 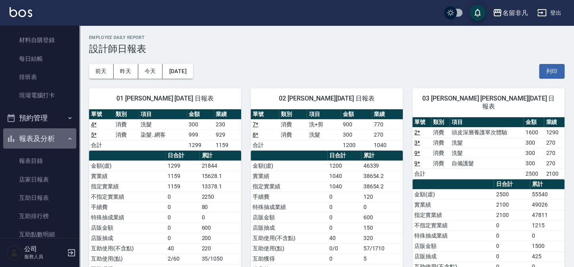 What do you see at coordinates (326, 37) in the screenshot?
I see `h2: Employee Daily Report` at bounding box center [326, 37].